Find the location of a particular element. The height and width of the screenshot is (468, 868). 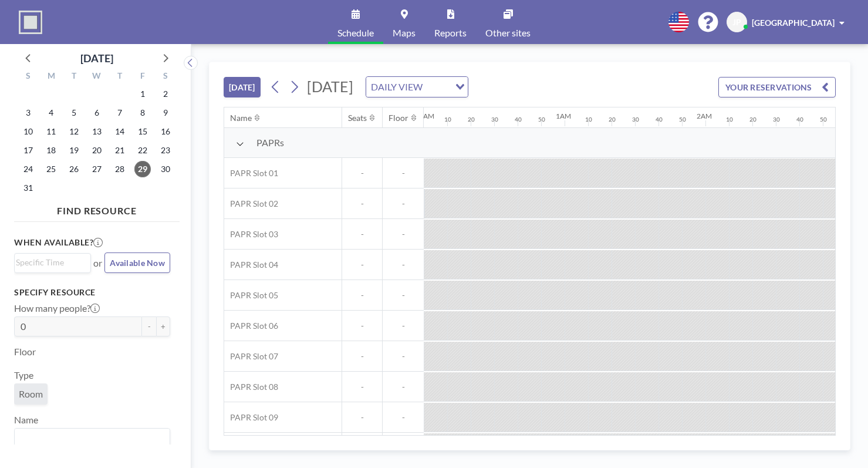

div: 1AM is located at coordinates (563, 115).